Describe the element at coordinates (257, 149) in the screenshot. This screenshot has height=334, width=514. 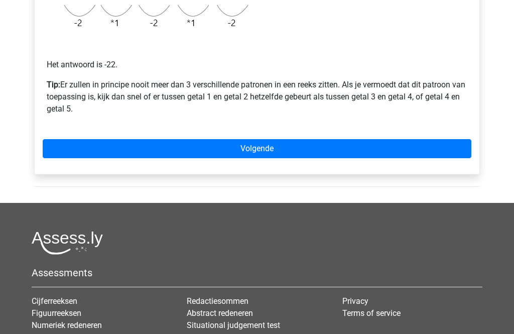
I see `a: Volgende` at that location.